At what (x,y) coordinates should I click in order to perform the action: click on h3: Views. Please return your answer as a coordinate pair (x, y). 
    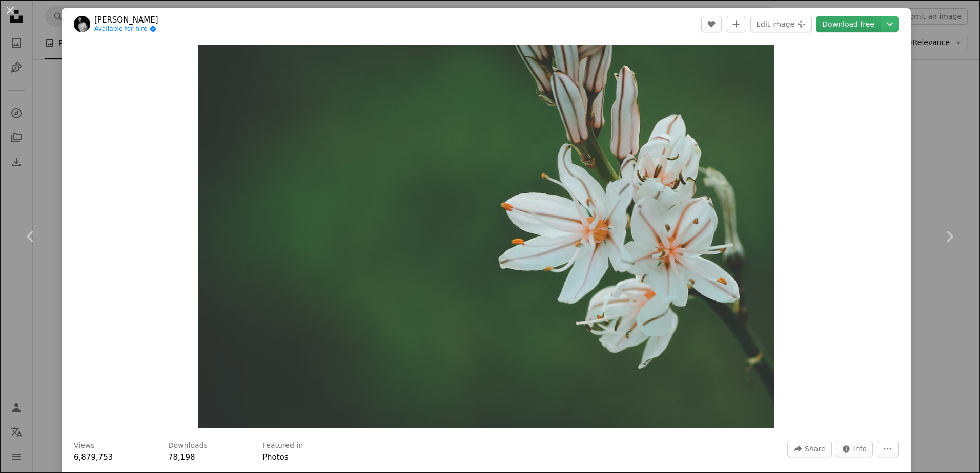
    Looking at the image, I should click on (84, 446).